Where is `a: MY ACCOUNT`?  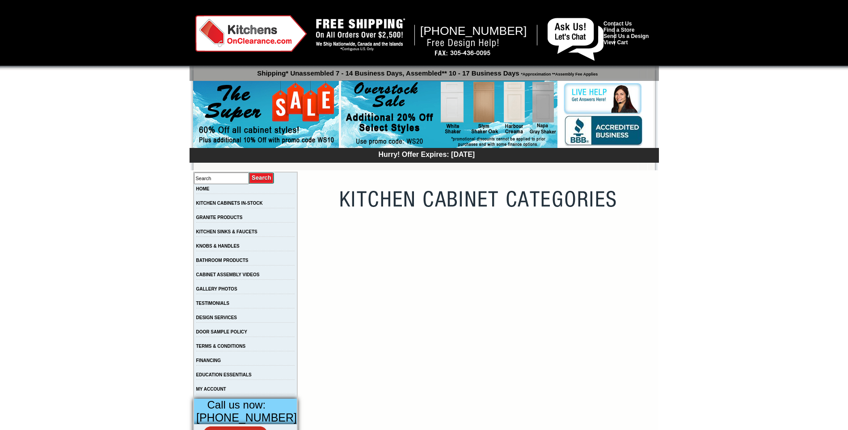
a: MY ACCOUNT is located at coordinates (211, 389).